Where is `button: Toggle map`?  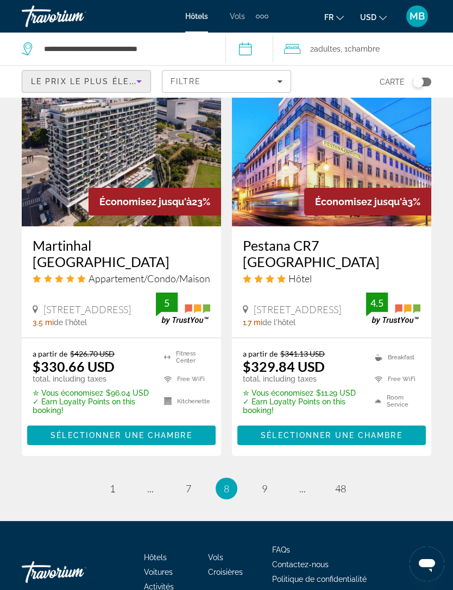
button: Toggle map is located at coordinates (417, 82).